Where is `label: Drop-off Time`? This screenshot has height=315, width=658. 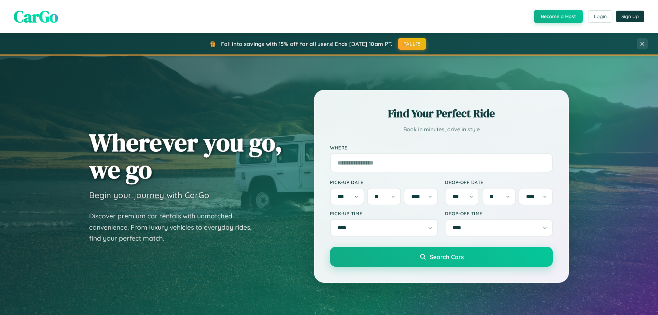 label: Drop-off Time is located at coordinates (499, 213).